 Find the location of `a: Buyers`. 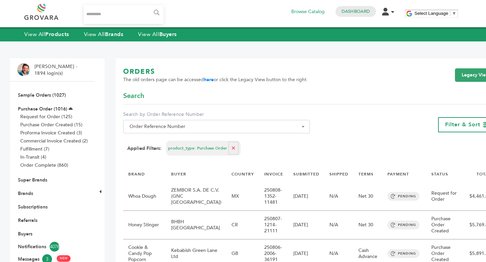

a: Buyers is located at coordinates (25, 234).